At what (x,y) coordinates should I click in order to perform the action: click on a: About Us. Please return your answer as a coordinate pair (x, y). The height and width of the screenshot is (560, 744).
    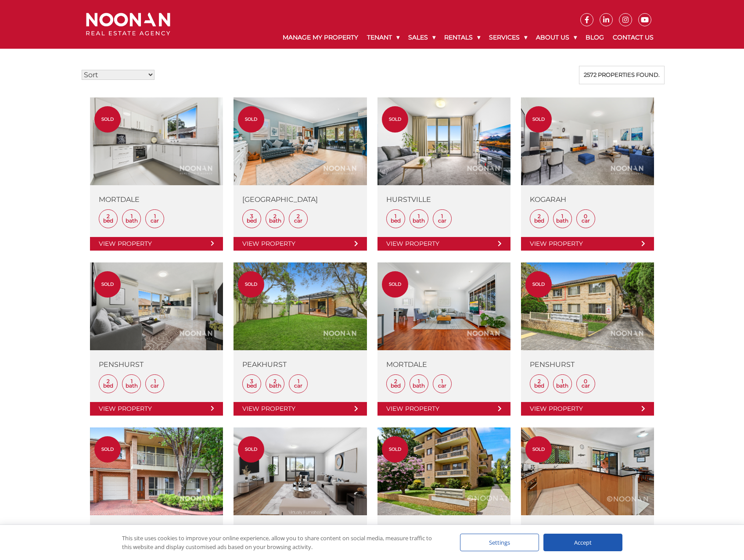
    Looking at the image, I should click on (556, 37).